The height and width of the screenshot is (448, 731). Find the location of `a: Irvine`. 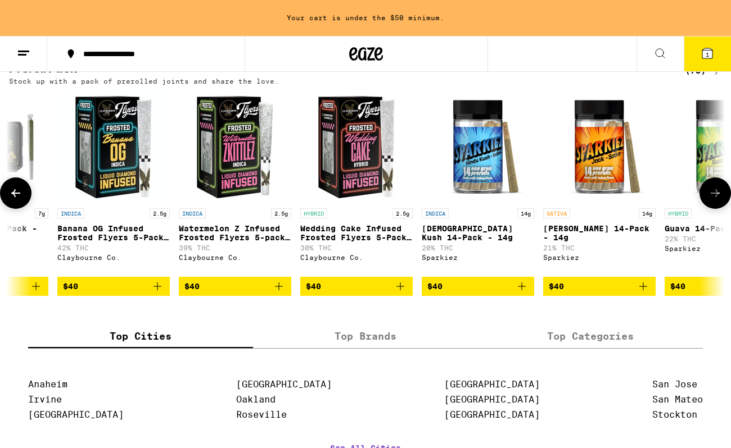

a: Irvine is located at coordinates (45, 400).